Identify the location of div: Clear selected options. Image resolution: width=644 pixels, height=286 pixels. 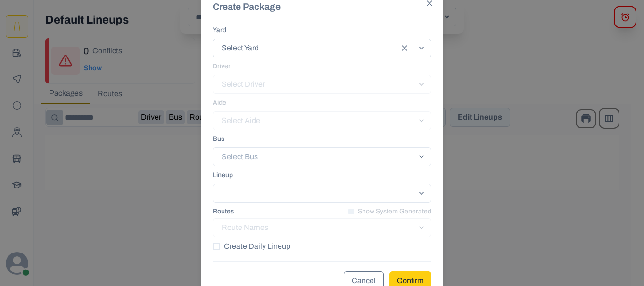
(405, 48).